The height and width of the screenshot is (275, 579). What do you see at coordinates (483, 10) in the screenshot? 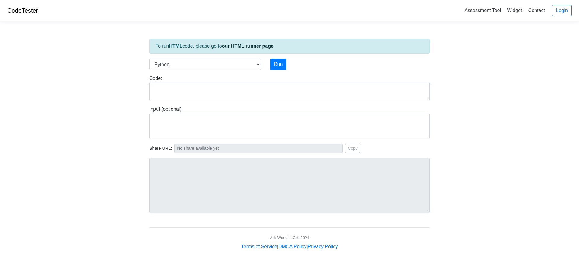
I see `a: Assessment Tool` at bounding box center [483, 10].